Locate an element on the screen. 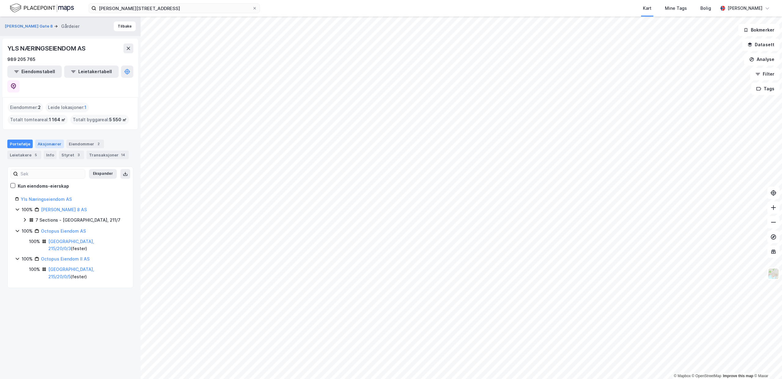  button: Filter is located at coordinates (765, 74).